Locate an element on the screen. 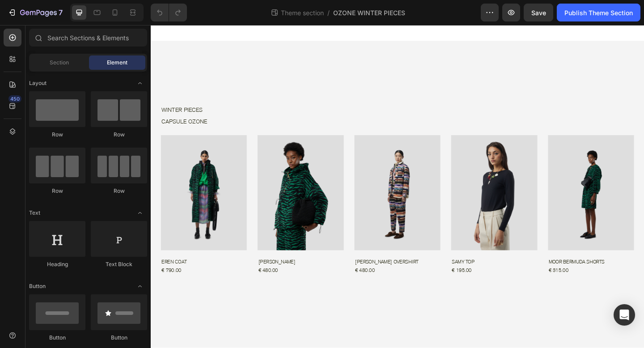 Image resolution: width=644 pixels, height=348 pixels. button: 7 is located at coordinates (35, 12).